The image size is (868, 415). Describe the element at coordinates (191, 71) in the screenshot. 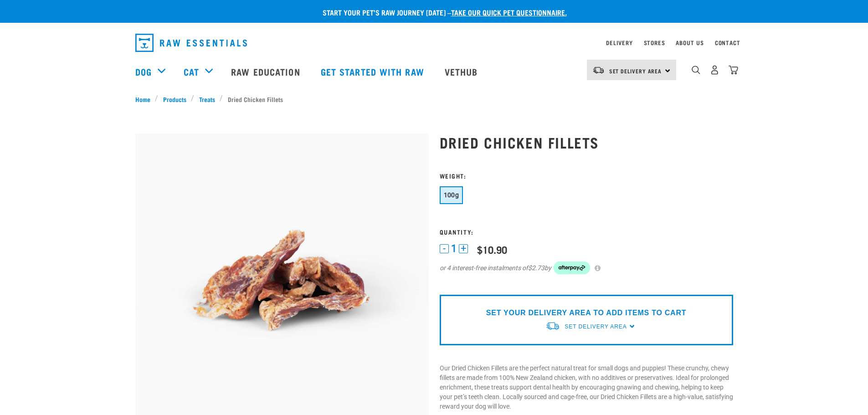

I see `a: Cat` at that location.